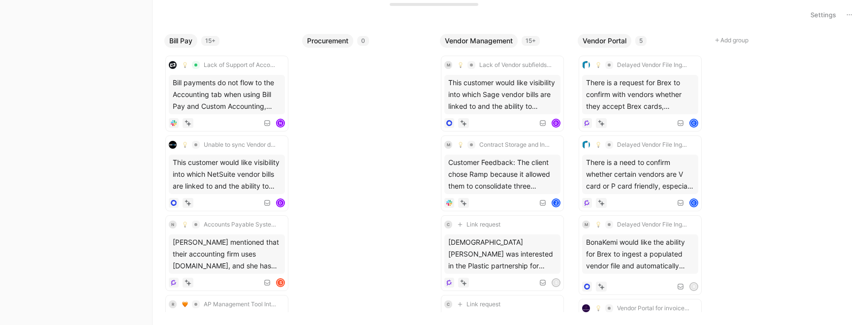 This screenshot has height=325, width=868. I want to click on button: 💡Lack of Support of Accounting Fields in Bill Pay, so click(229, 65).